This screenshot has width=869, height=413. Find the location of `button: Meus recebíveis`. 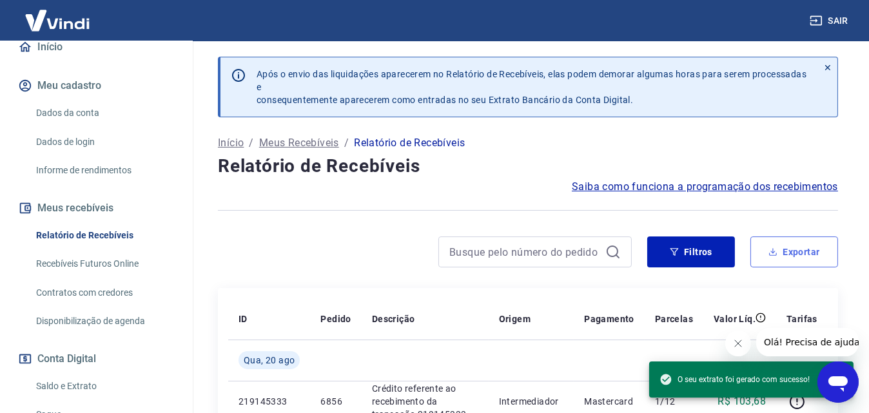

button: Meus recebíveis is located at coordinates (96, 208).